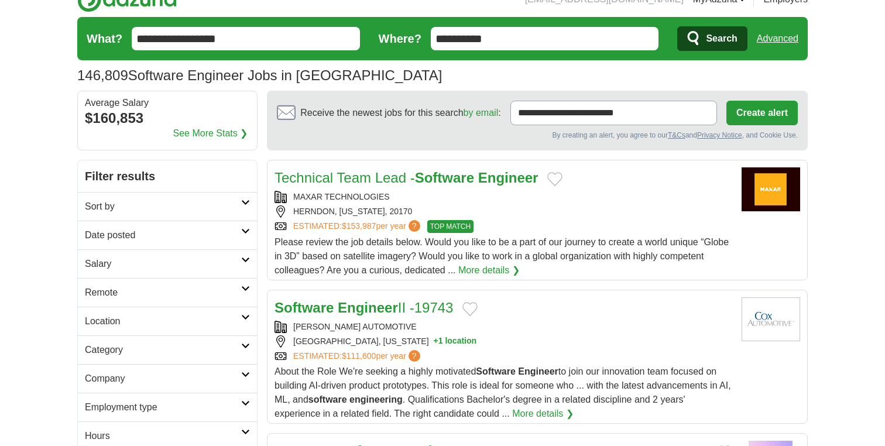 The height and width of the screenshot is (446, 885). What do you see at coordinates (676, 135) in the screenshot?
I see `a: T&Cs` at bounding box center [676, 135].